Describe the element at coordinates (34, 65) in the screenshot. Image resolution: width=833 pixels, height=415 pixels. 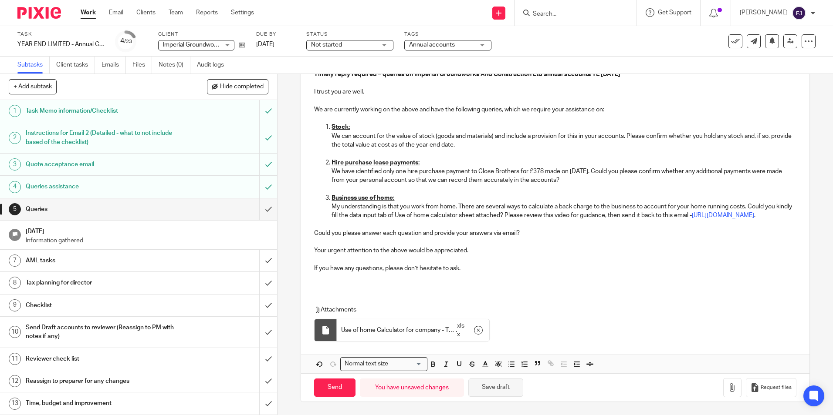
I see `a: Subtasks` at that location.